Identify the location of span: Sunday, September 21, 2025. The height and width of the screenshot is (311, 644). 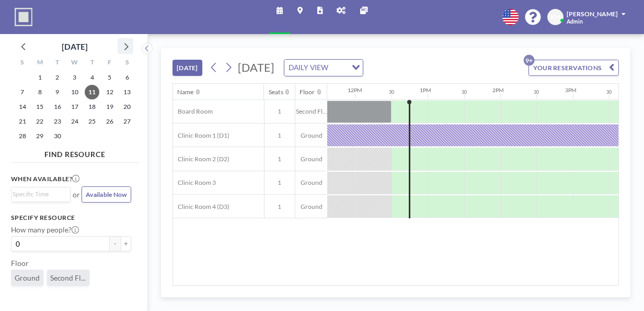
(22, 121).